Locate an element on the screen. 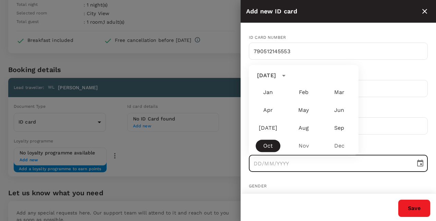 This screenshot has height=221, width=436. button: October is located at coordinates (268, 146).